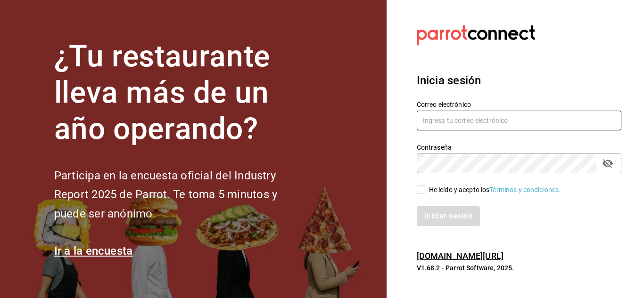 The image size is (644, 298). I want to click on a: Ir a la encuesta, so click(93, 251).